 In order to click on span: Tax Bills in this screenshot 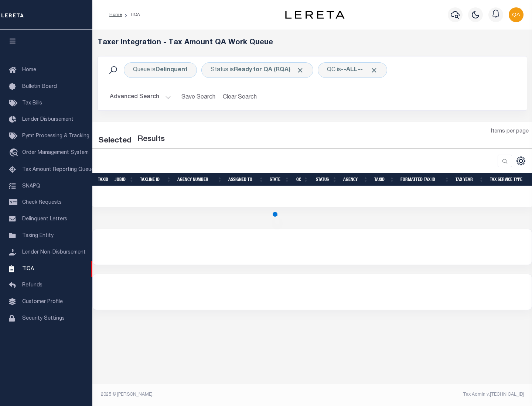, I will do `click(32, 103)`.